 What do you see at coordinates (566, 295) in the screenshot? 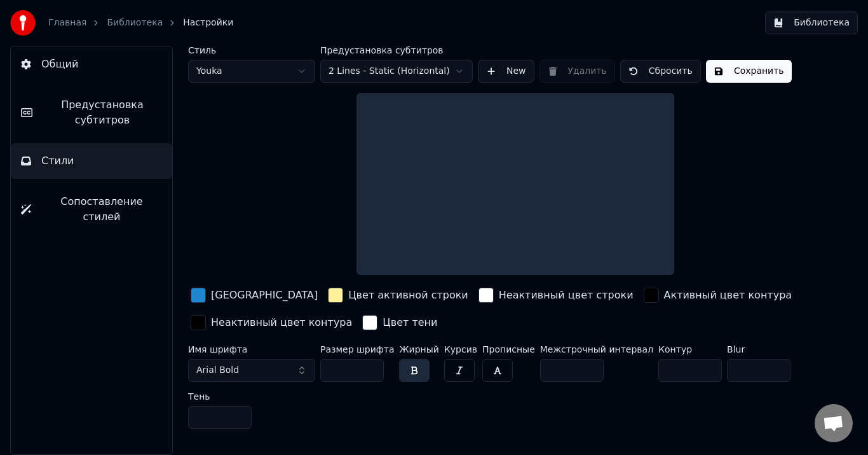
I see `div: Неактивный цвет строки` at bounding box center [566, 295].